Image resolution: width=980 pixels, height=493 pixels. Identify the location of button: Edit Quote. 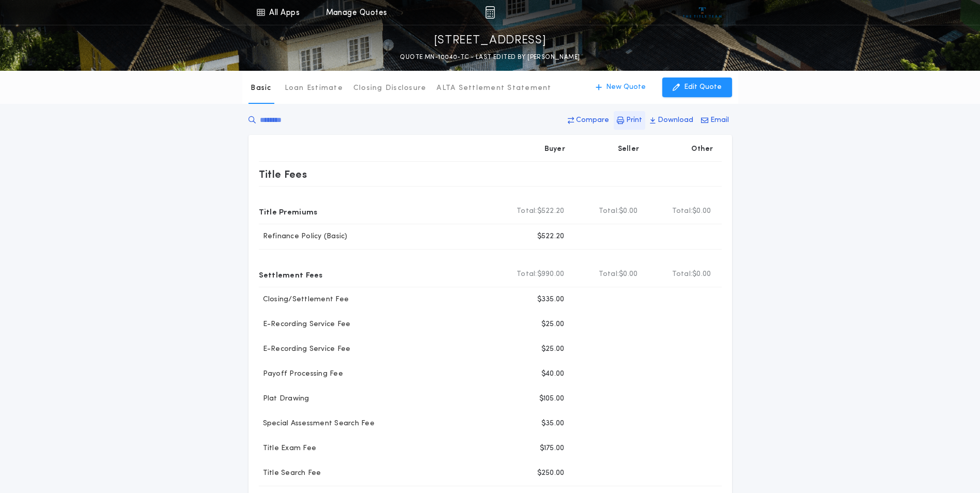
(697, 87).